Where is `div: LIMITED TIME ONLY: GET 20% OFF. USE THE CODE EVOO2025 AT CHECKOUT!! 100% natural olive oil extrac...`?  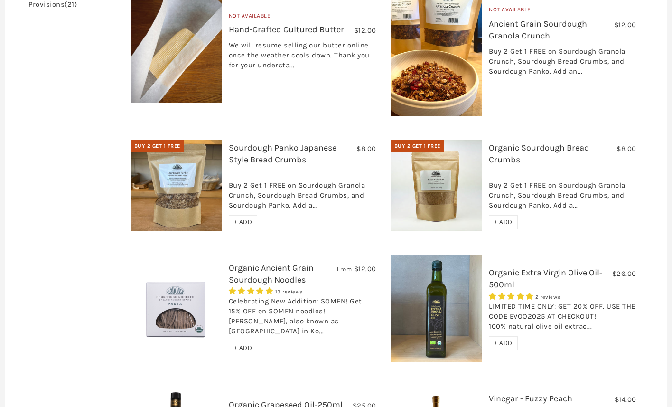
div: LIMITED TIME ONLY: GET 20% OFF. USE THE CODE EVOO2025 AT CHECKOUT!! 100% natural olive oil extrac... is located at coordinates (562, 318).